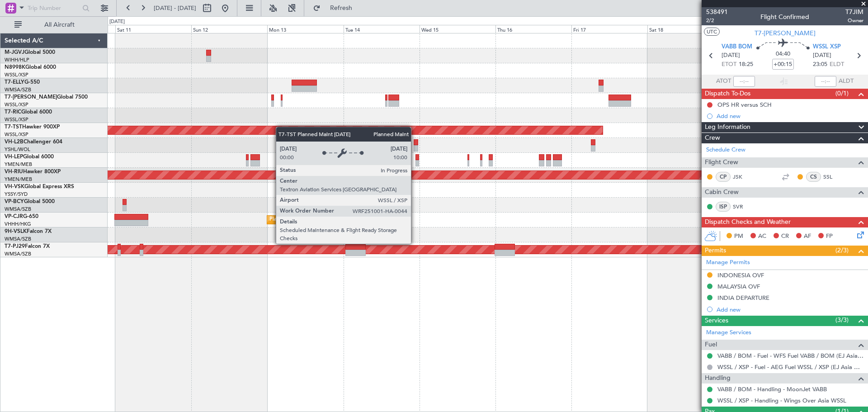 This screenshot has width=868, height=412. I want to click on div: Sat 11, so click(153, 29).